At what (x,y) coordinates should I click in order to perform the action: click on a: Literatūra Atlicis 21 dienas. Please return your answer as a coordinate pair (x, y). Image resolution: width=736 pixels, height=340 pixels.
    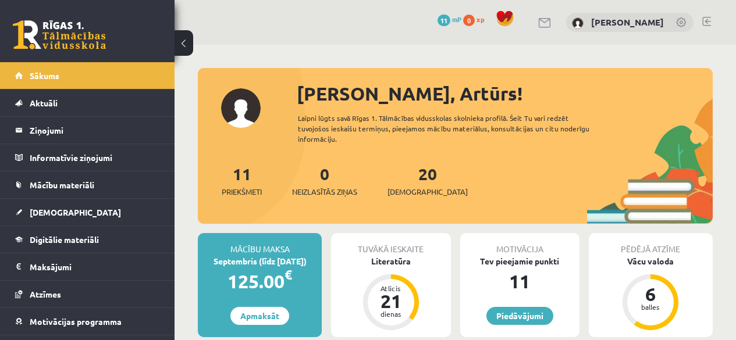
    Looking at the image, I should click on (390, 294).